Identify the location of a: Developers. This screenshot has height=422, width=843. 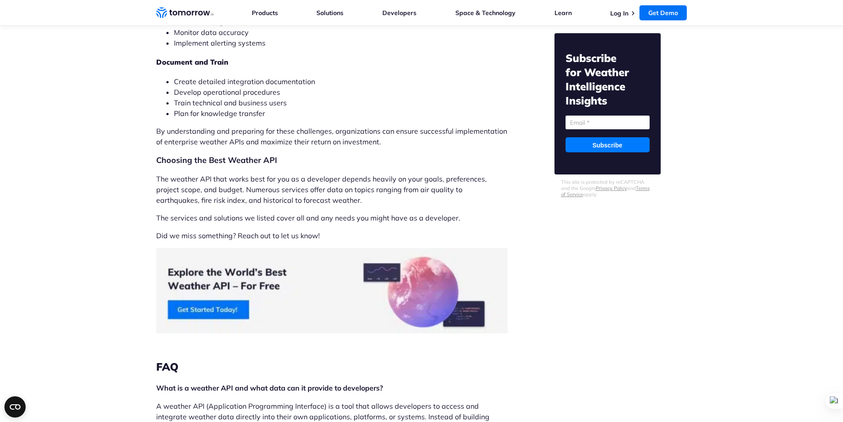
(399, 13).